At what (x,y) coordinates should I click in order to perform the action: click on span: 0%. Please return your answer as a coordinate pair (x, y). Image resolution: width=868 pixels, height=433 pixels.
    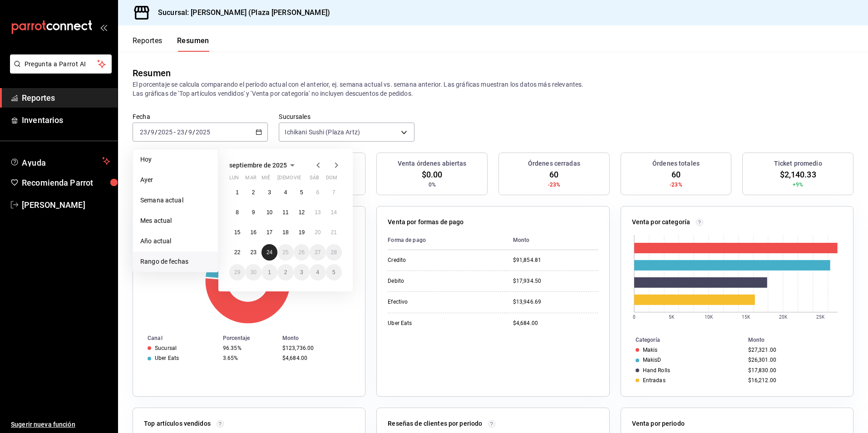
    Looking at the image, I should click on (432, 185).